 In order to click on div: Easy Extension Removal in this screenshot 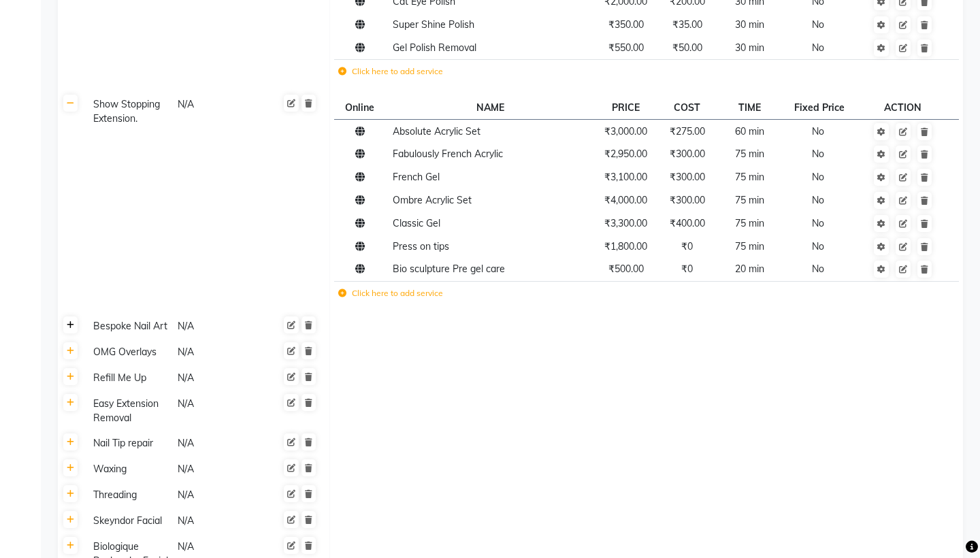, I will do `click(129, 411)`.